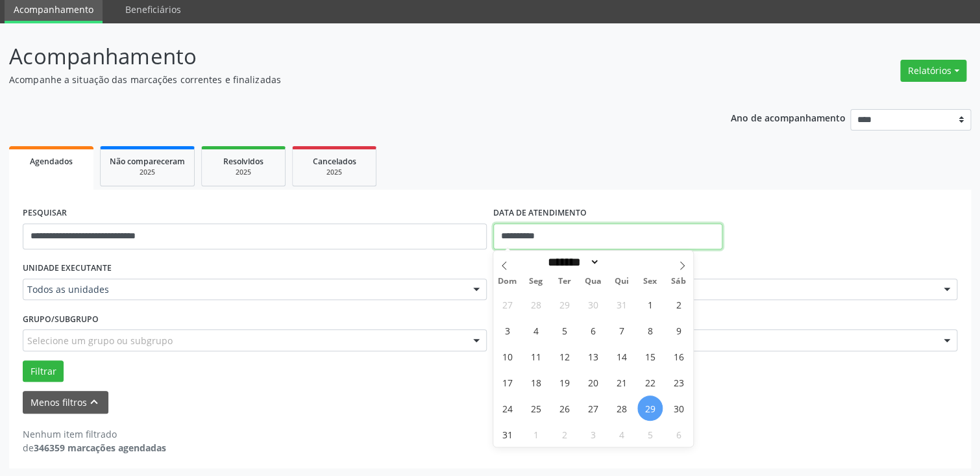  I want to click on span: Agosto 5, 2025, so click(564, 330).